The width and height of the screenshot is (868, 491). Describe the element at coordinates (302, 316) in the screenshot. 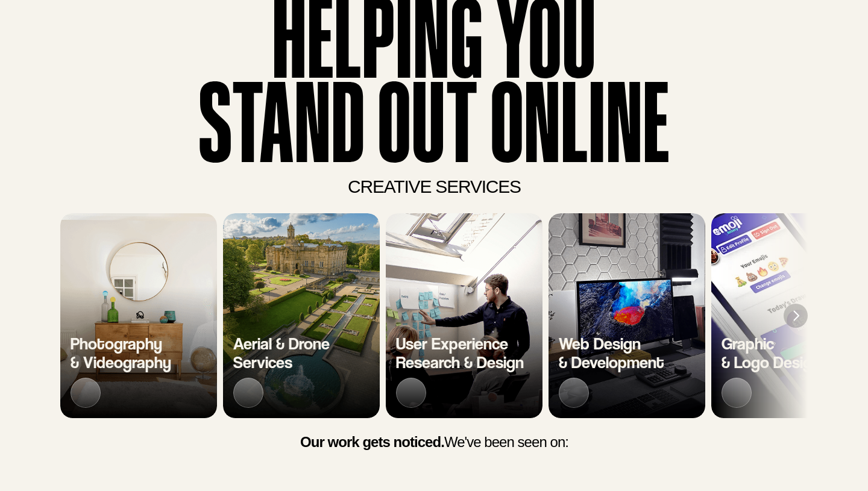

I see `a: Aerial & DroneServices` at that location.